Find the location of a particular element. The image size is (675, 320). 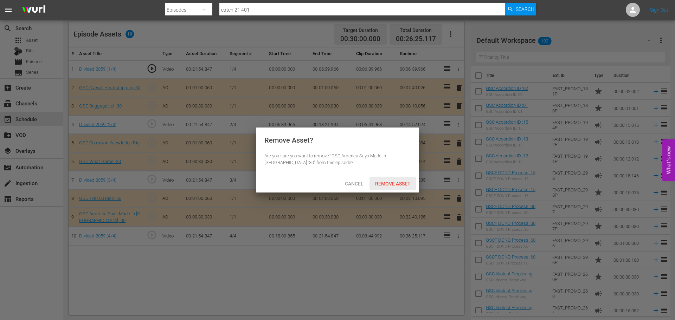

img: ans4CAIJ8jUAAAAAAAAAAAAAAAAAAAAAAAAgQb4GAAAAAAAAAAAAAAAAAAAAAAAAJMjXAAAAAAAAAAAAAAAAAAAAAAAAgAT5G... is located at coordinates (34, 10).